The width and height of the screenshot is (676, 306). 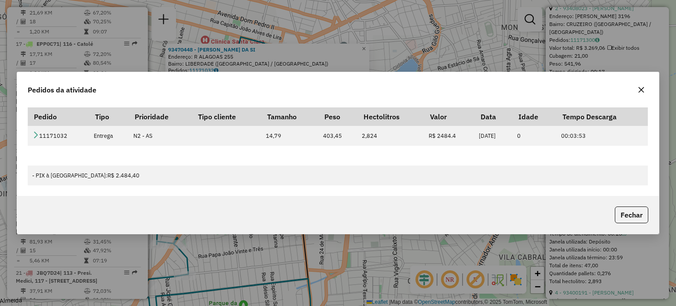 What do you see at coordinates (58, 136) in the screenshot?
I see `td: 11171032` at bounding box center [58, 136].